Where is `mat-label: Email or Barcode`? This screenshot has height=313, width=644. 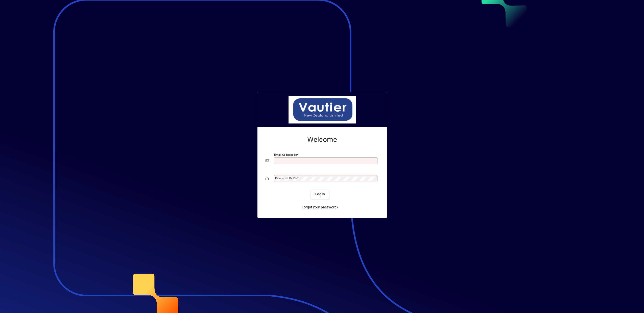 mat-label: Email or Barcode is located at coordinates (285, 155).